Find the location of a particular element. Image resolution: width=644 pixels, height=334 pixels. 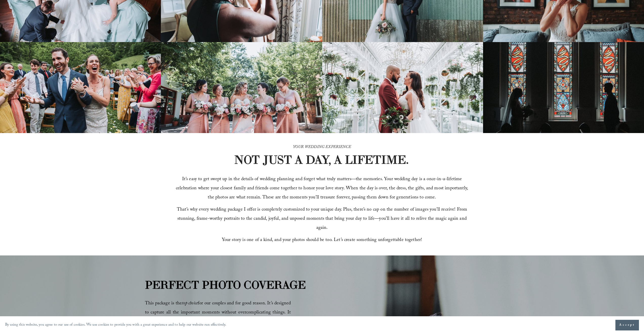

img: Silhouettes of a bride and groom facing each other in a church, with colorful stained glass windo... is located at coordinates (564, 88).